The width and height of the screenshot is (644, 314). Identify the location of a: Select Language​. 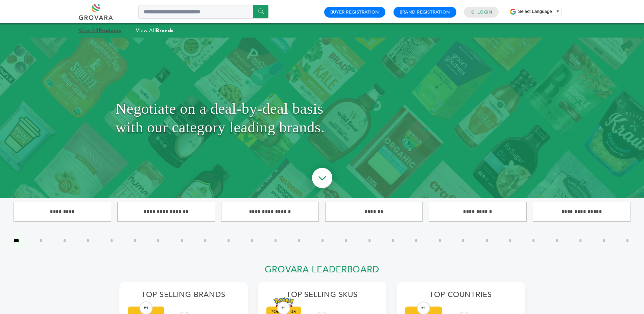
(539, 11).